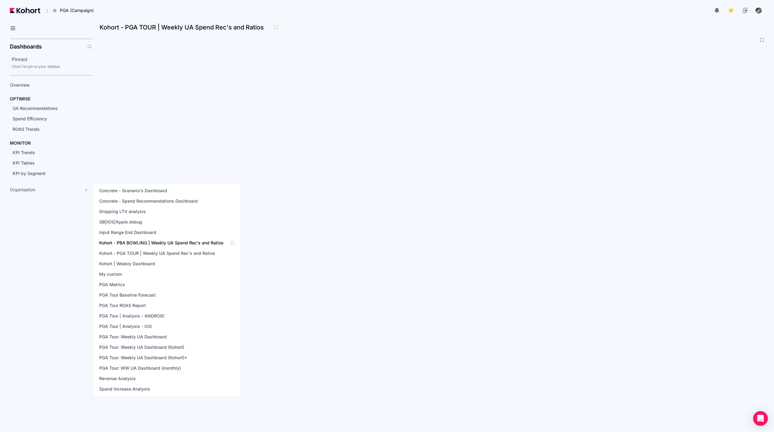 The image size is (774, 432). What do you see at coordinates (122, 211) in the screenshot?
I see `span: Dropping LTV analysis` at bounding box center [122, 211].